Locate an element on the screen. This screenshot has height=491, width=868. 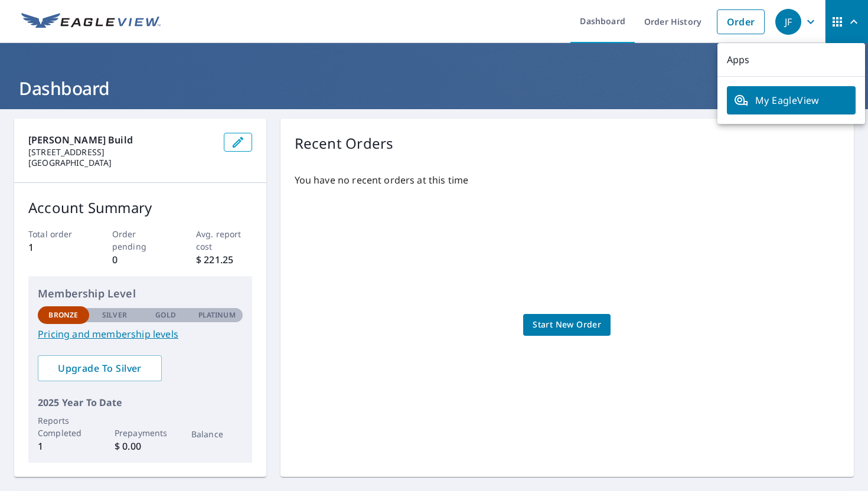
p: Prepayments is located at coordinates (140, 432).